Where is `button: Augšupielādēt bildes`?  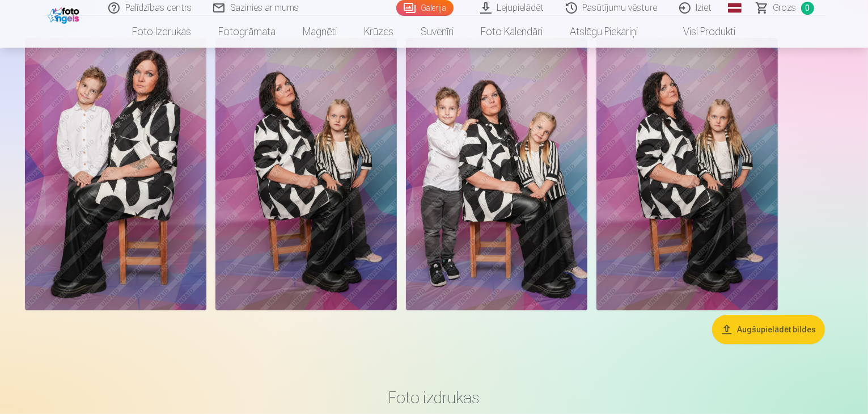 button: Augšupielādēt bildes is located at coordinates (769, 329).